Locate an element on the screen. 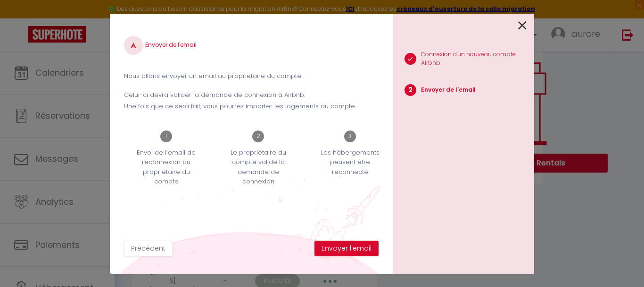 The height and width of the screenshot is (287, 644). h4: Envoyer de l'email is located at coordinates (251, 46).